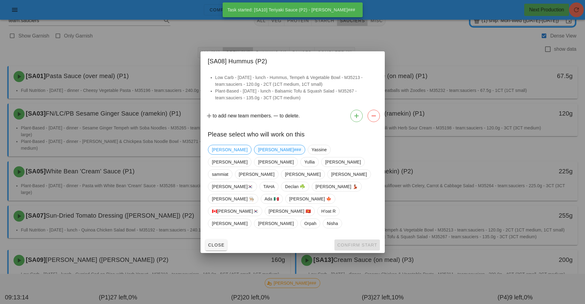 Image resolution: width=585 pixels, height=304 pixels. Describe the element at coordinates (293, 133) in the screenshot. I see `div: Please select who will work on this` at that location.